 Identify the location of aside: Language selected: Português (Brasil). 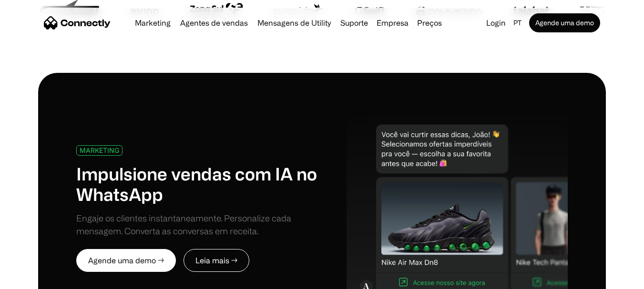
(34, 279).